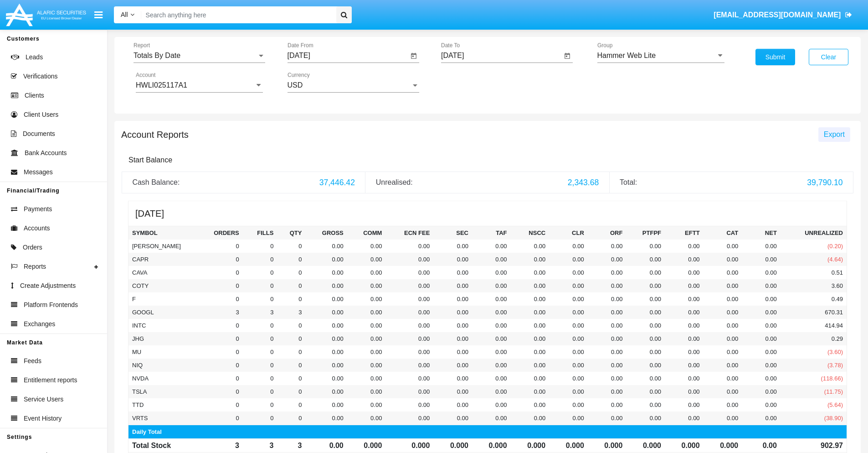 The image size is (868, 453). What do you see at coordinates (219, 232) in the screenshot?
I see `th: Orders` at bounding box center [219, 232].